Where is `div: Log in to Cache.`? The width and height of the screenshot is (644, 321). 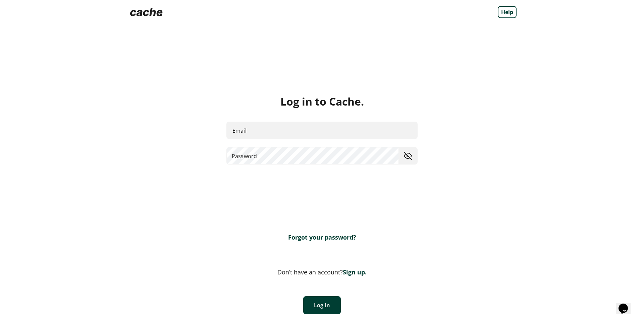
div: Log in to Cache. is located at coordinates (322, 102).